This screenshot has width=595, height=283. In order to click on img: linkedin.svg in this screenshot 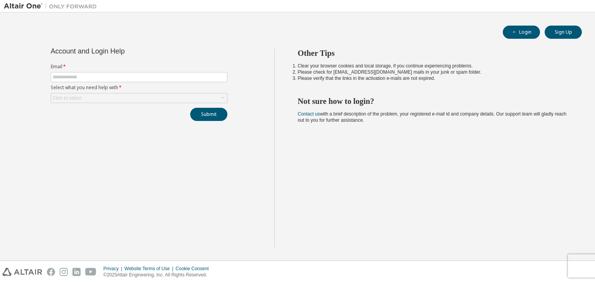, I will do `click(76, 272)`.